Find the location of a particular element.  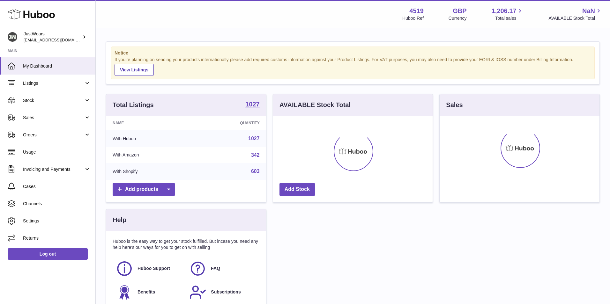

th: Name is located at coordinates (150, 123).